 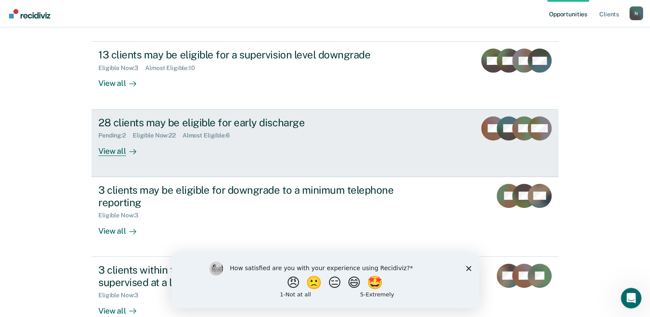 I want to click on div: 5 - Extremely, so click(x=229, y=41).